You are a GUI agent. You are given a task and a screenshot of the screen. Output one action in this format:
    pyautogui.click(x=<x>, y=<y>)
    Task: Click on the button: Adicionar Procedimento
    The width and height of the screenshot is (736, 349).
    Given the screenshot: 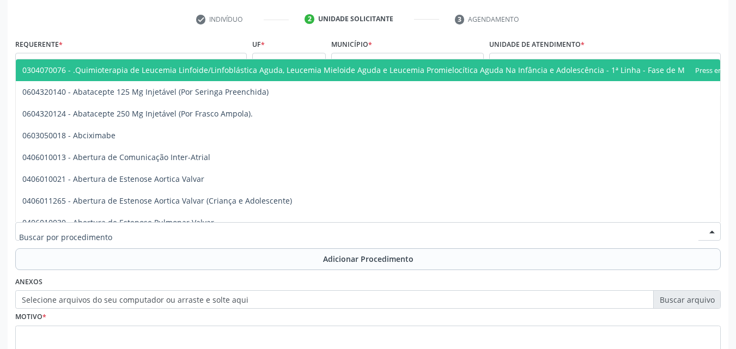 What is the action you would take?
    pyautogui.click(x=368, y=259)
    